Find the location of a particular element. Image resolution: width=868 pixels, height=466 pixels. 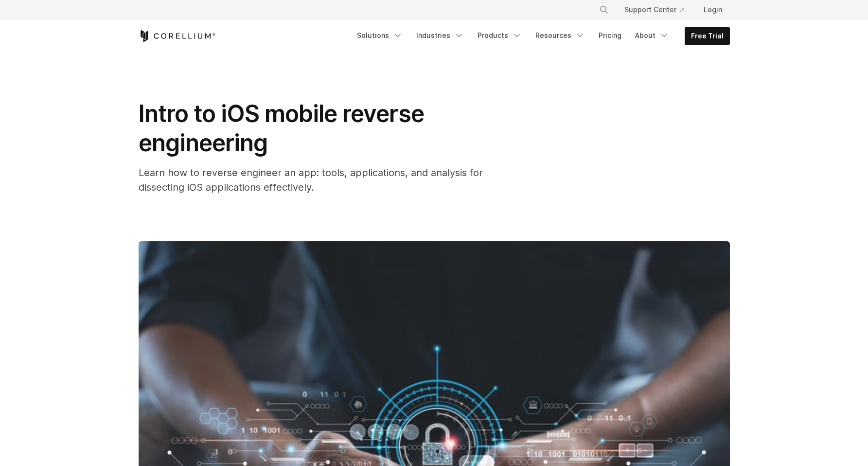

span: Intro to iOS mobile reverse engineering is located at coordinates (281, 128).